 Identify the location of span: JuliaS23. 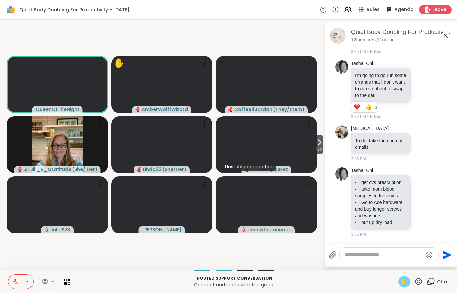
(60, 230).